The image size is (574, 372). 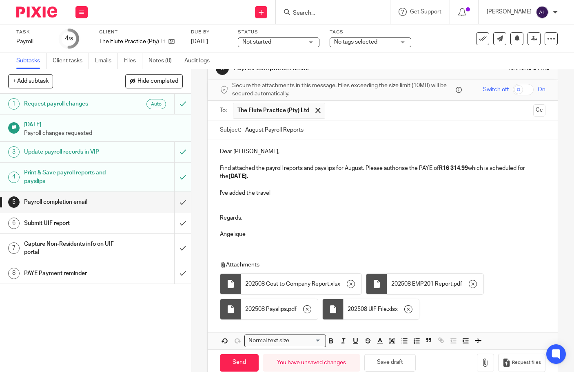 I want to click on button: Request files, so click(x=522, y=363).